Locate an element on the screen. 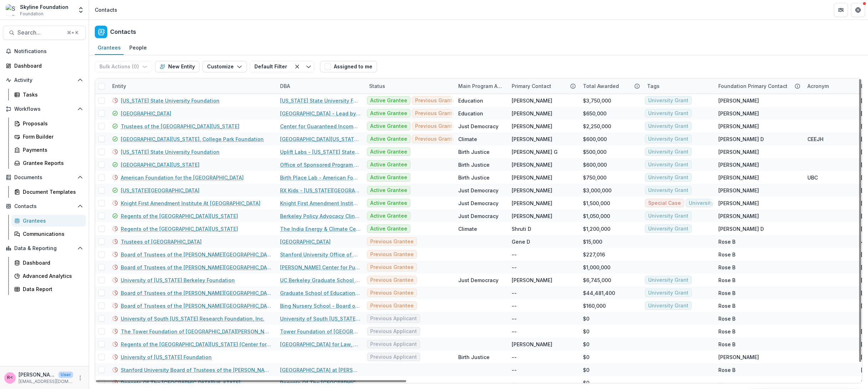 The height and width of the screenshot is (389, 868). div: Just Democracy is located at coordinates (479, 190).